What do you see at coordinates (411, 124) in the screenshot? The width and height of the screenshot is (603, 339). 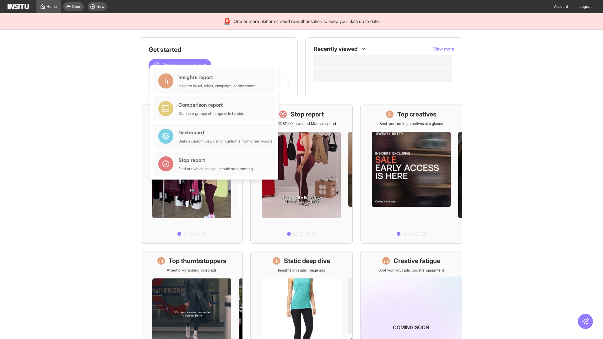 I see `p: Best-performing creatives at a glance` at bounding box center [411, 124].